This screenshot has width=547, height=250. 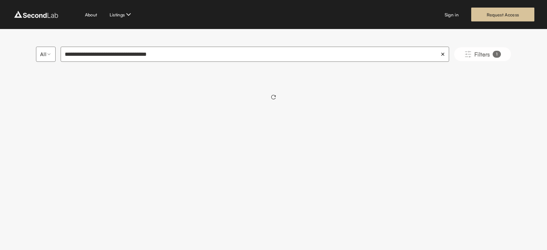 What do you see at coordinates (482, 54) in the screenshot?
I see `span: Filters` at bounding box center [482, 54].